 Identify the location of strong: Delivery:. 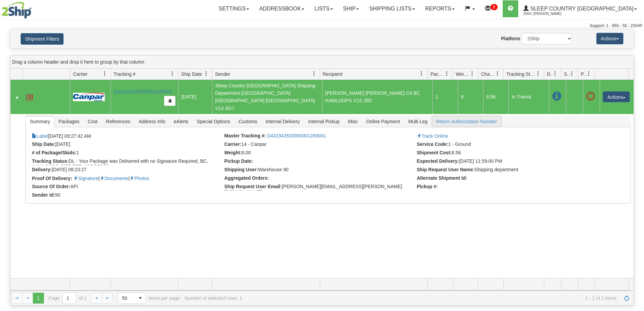
(42, 170).